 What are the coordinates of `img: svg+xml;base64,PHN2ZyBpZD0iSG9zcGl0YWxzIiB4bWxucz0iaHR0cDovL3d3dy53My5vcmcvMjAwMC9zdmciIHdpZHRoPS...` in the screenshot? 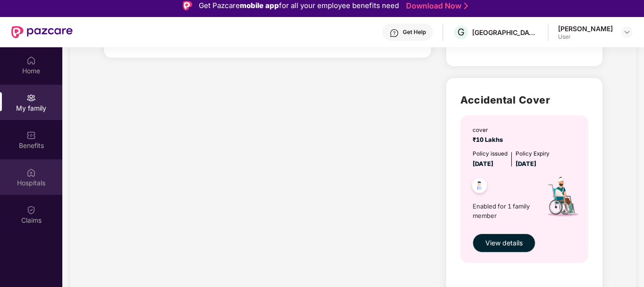 It's located at (31, 172).